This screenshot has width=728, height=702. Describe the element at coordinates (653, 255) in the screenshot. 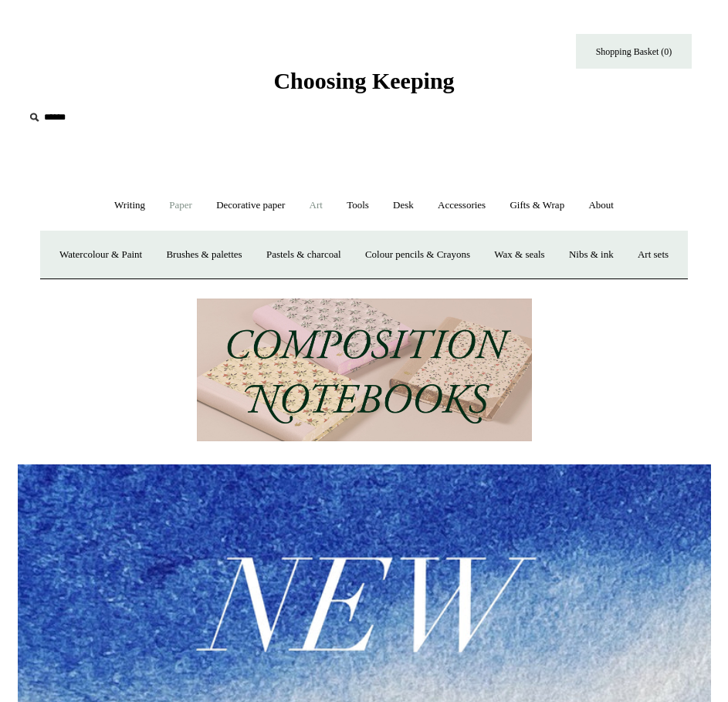

I see `a: Art sets` at that location.